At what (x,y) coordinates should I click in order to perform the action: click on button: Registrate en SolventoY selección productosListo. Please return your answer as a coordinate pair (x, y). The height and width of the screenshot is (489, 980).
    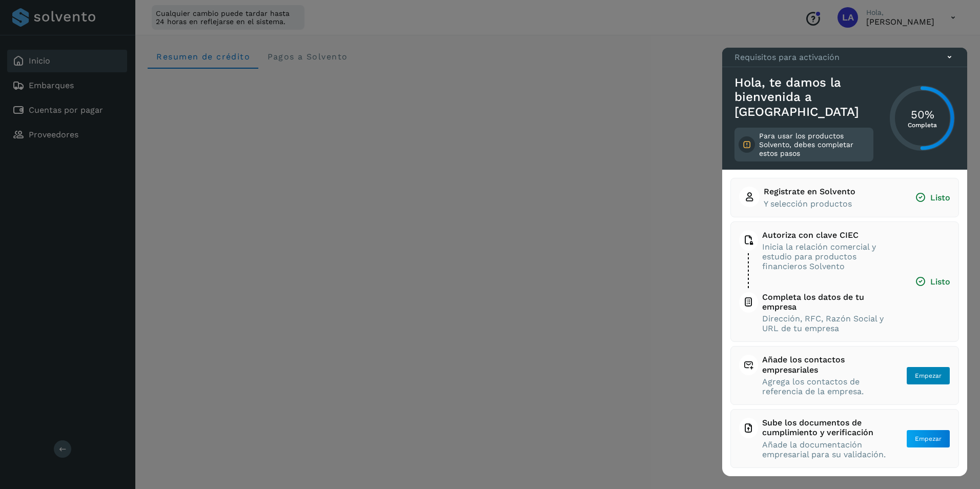
    Looking at the image, I should click on (845, 198).